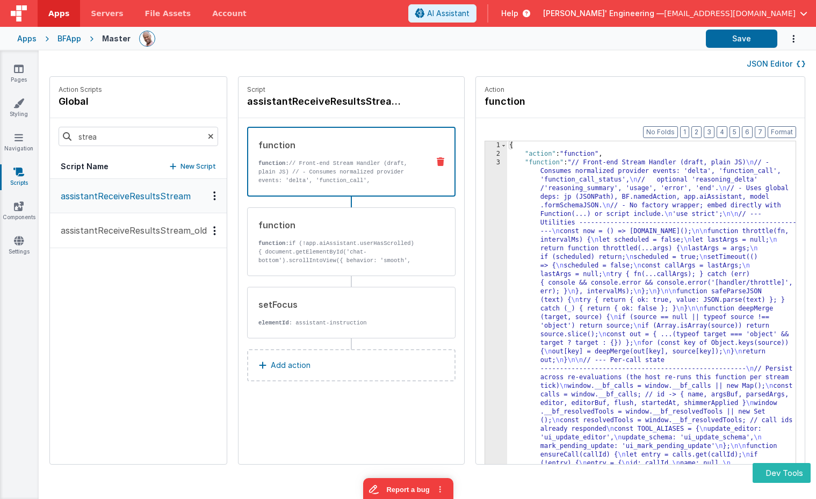 This screenshot has width=816, height=499. What do you see at coordinates (84, 167) in the screenshot?
I see `h5: Script Name` at bounding box center [84, 167].